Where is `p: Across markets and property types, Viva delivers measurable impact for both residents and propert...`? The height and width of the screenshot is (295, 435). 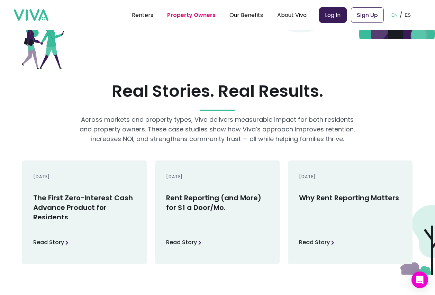 p: Across markets and property types, Viva delivers measurable impact for both residents and propert... is located at coordinates (217, 129).